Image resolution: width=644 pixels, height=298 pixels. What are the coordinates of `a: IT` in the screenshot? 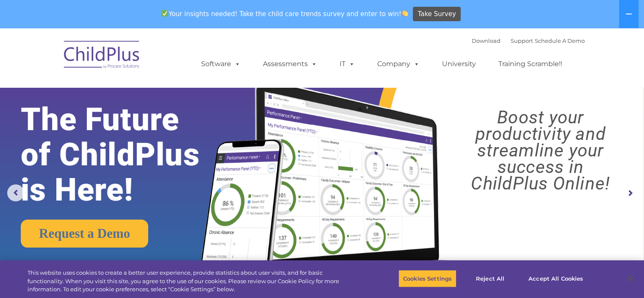 It's located at (347, 64).